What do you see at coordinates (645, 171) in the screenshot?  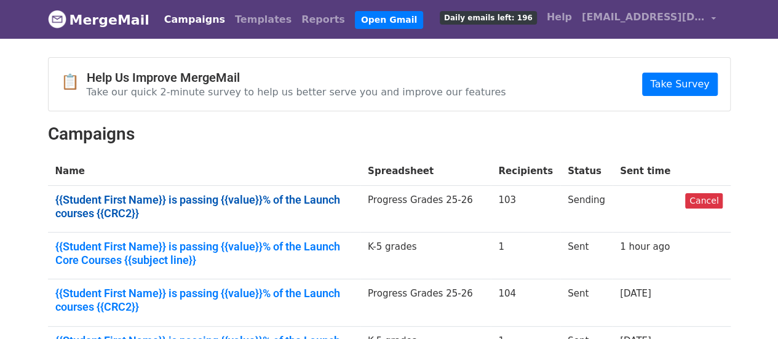 I see `th: Sent time` at bounding box center [645, 171].